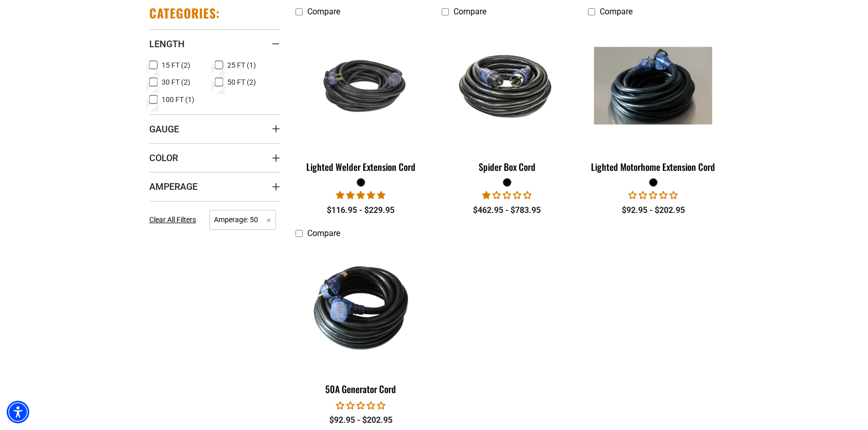 This screenshot has height=430, width=868. What do you see at coordinates (164, 129) in the screenshot?
I see `span: Gauge` at bounding box center [164, 129].